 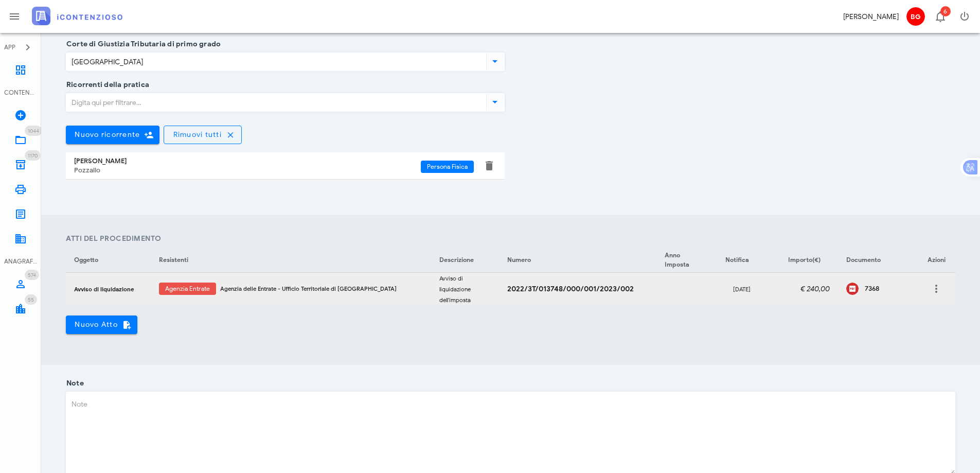 I want to click on span: Agenzia Entrate, so click(x=187, y=289).